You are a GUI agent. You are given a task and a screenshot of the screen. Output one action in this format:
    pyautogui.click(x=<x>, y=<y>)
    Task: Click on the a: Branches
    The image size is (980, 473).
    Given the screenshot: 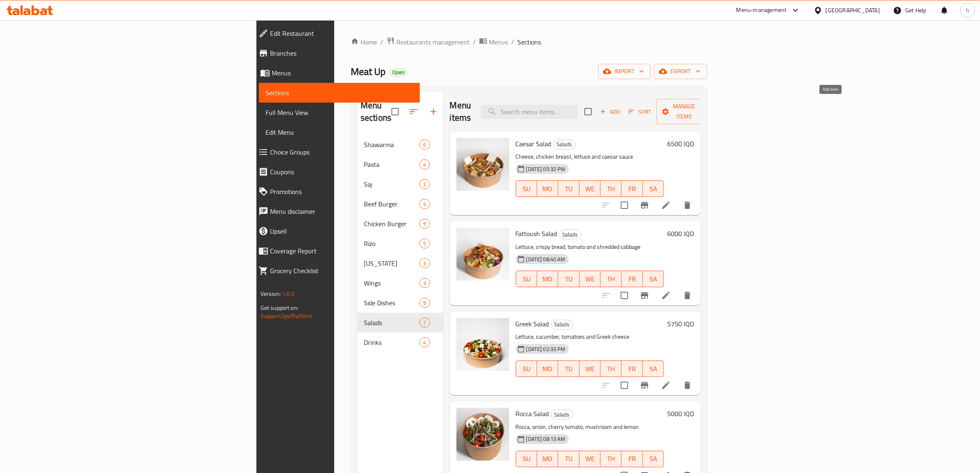 What is the action you would take?
    pyautogui.click(x=336, y=53)
    